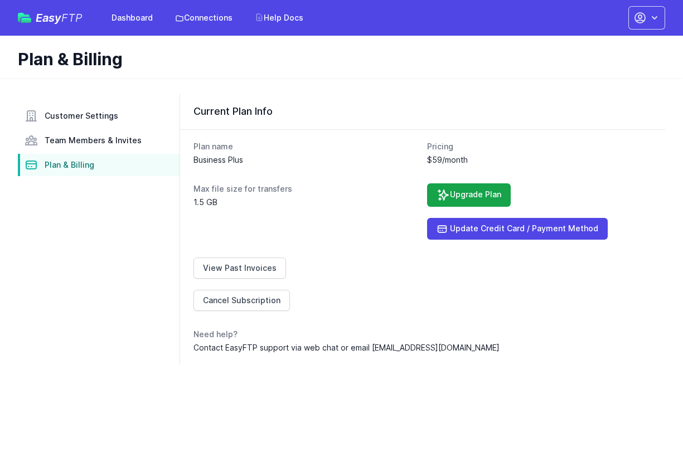  Describe the element at coordinates (203, 18) in the screenshot. I see `a: Connections` at that location.